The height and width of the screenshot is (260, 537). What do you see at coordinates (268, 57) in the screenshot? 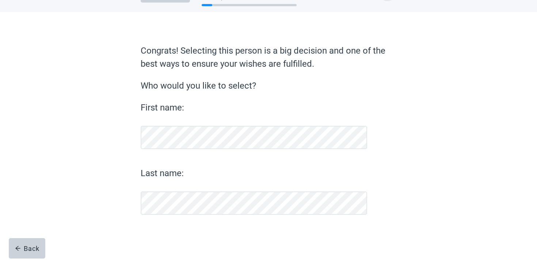
I see `label: Congrats! Selecting this person is a big decision and one of the best ways to ensure your wishes ...` at bounding box center [268, 57].